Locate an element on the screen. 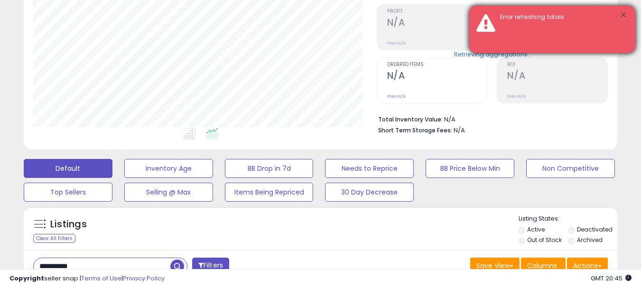  span: 2025-10-13 20:45 GMT is located at coordinates (611, 278).